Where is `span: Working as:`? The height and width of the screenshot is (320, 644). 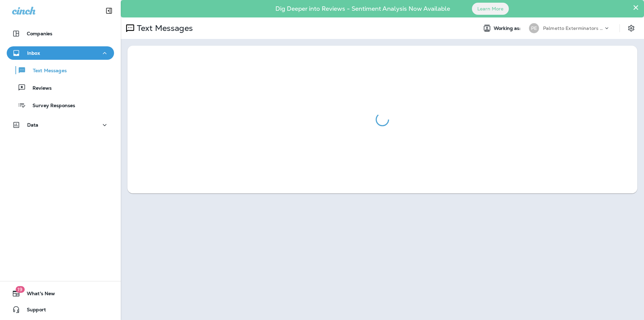
span: Working as: is located at coordinates (507, 29).